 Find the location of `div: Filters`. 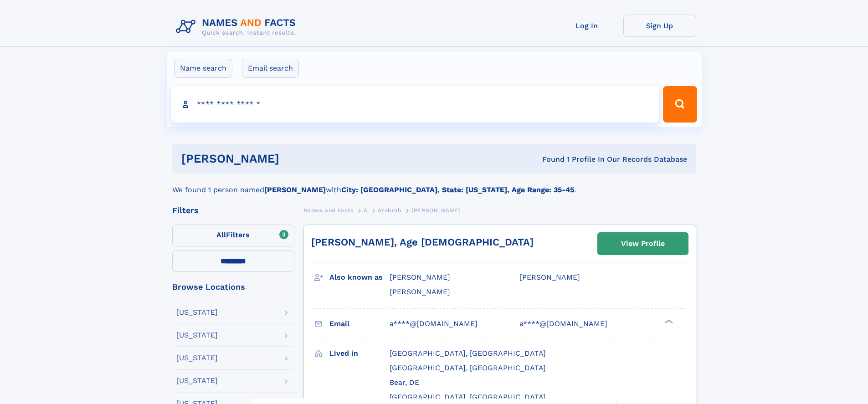

div: Filters is located at coordinates (233, 210).